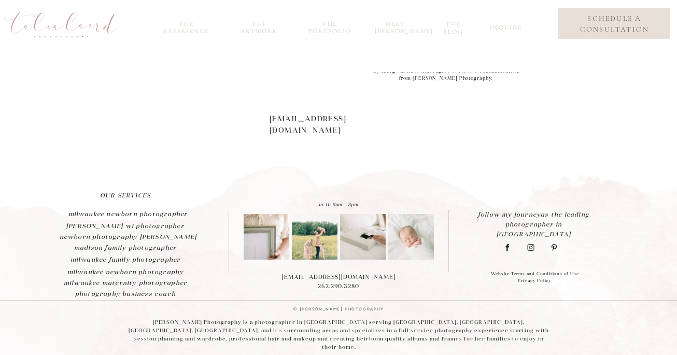 The image size is (677, 355). What do you see at coordinates (128, 214) in the screenshot?
I see `a: milwaukee newborn photographer` at bounding box center [128, 214].